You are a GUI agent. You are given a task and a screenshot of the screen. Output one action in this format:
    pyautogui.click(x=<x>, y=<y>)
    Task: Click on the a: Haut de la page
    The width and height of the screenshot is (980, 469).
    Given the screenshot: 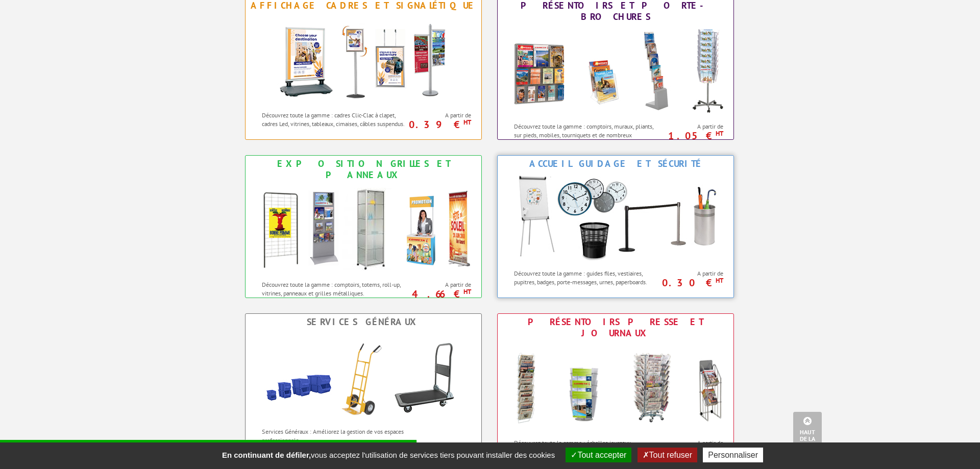 What is the action you would take?
    pyautogui.click(x=808, y=433)
    